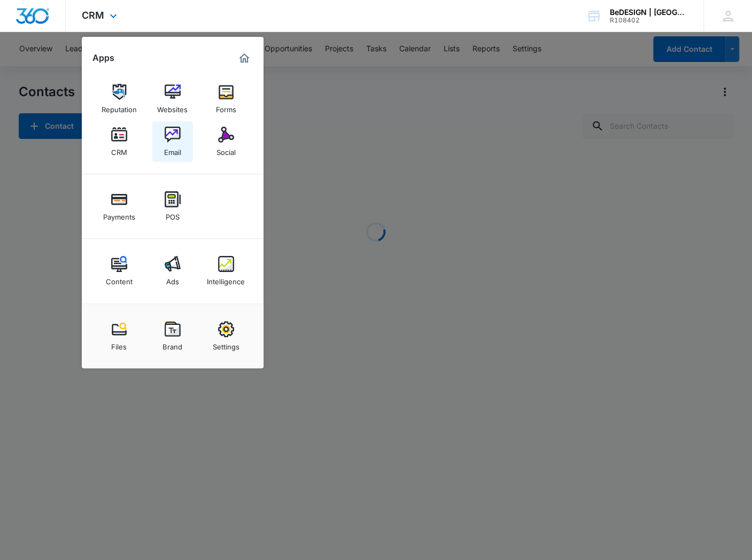 Image resolution: width=752 pixels, height=560 pixels. I want to click on a: Forms, so click(226, 99).